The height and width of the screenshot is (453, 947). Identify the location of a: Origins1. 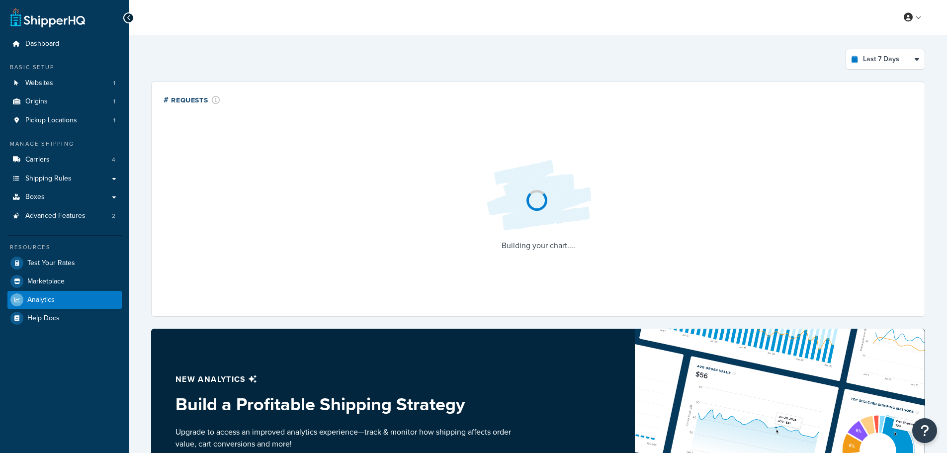
(65, 101).